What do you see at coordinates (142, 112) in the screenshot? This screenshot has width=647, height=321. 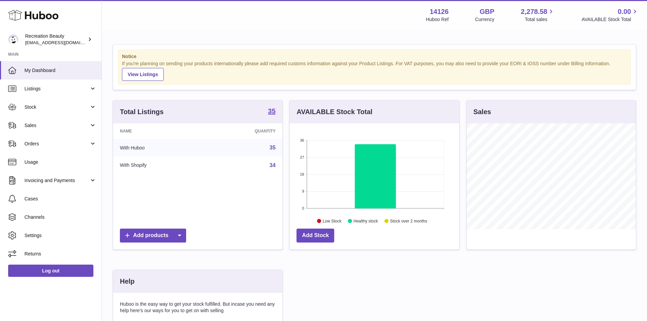 I see `h3: Total Listings` at bounding box center [142, 112].